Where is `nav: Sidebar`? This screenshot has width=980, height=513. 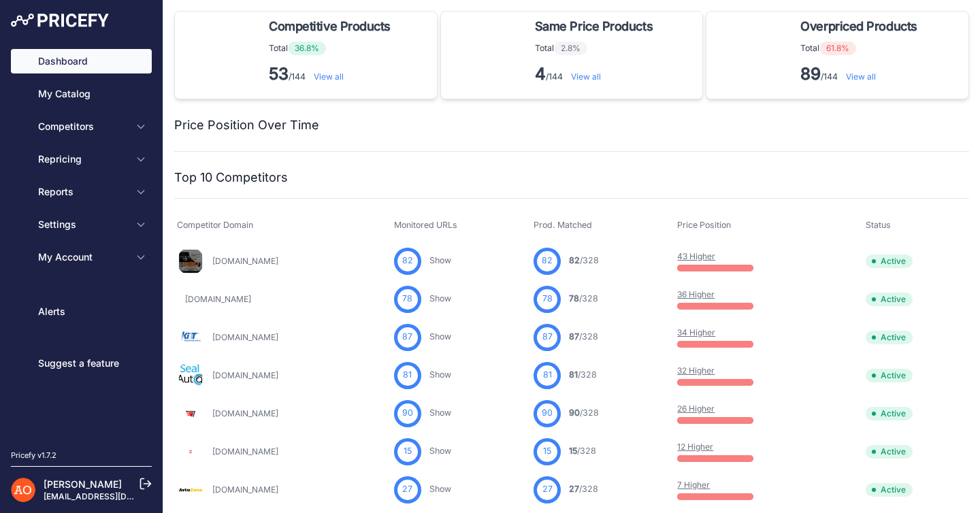 nav: Sidebar is located at coordinates (81, 241).